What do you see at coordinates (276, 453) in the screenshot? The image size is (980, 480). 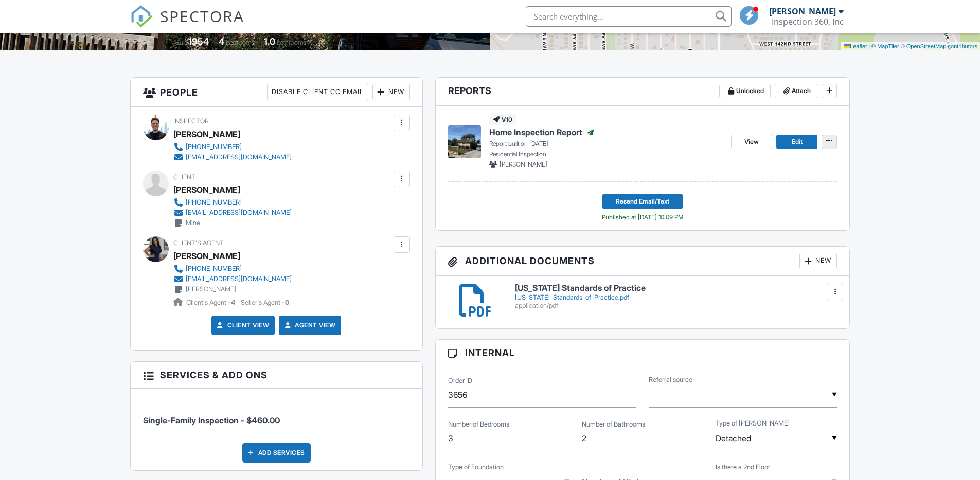 I see `div: Add Services` at bounding box center [276, 453].